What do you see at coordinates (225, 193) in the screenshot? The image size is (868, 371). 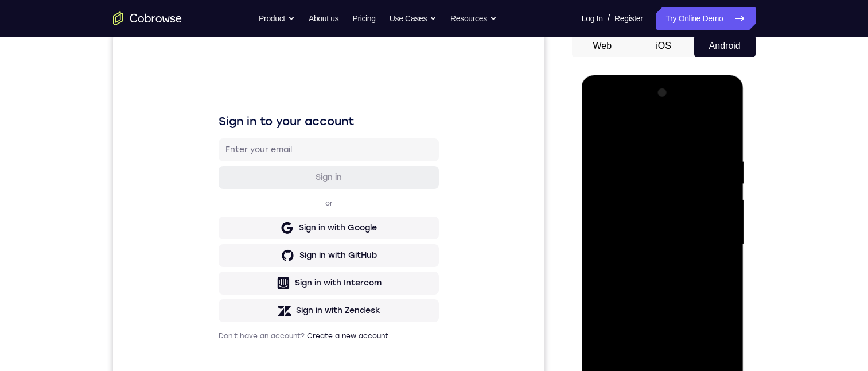 I see `div: Sign in with Google` at bounding box center [225, 193].